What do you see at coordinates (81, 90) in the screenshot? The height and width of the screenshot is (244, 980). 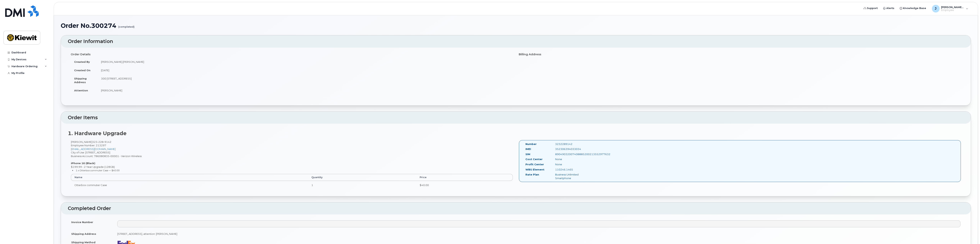 I see `strong: Attention` at bounding box center [81, 90].